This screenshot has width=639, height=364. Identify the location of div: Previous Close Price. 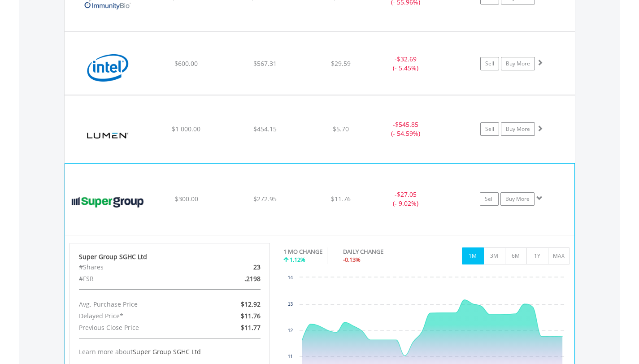
(137, 327).